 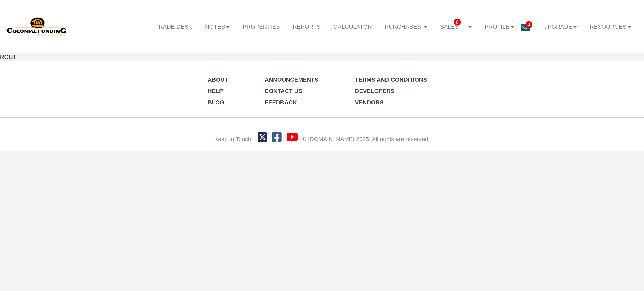 What do you see at coordinates (174, 27) in the screenshot?
I see `a: Trade Desk` at bounding box center [174, 27].